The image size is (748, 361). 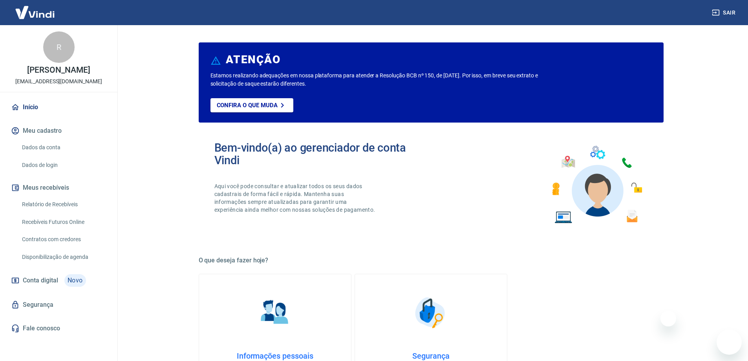 I want to click on a: Fale conosco, so click(x=59, y=328).